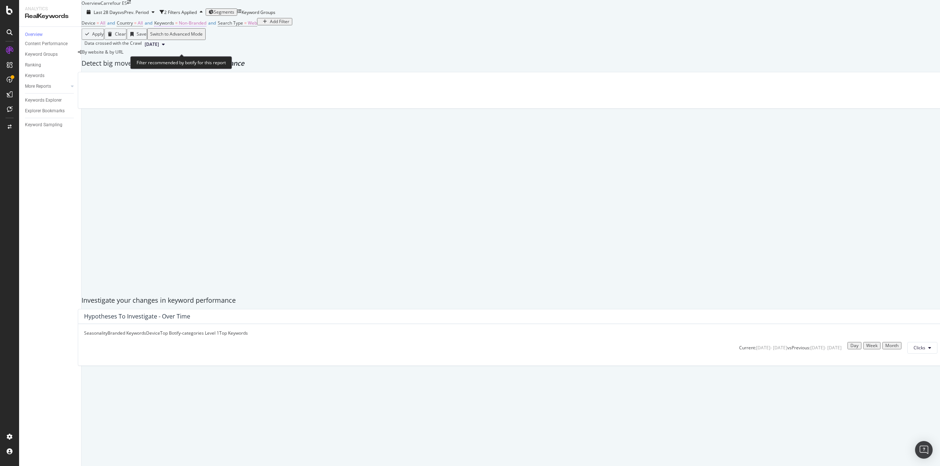 The width and height of the screenshot is (940, 466). I want to click on div: Seasonality, so click(96, 333).